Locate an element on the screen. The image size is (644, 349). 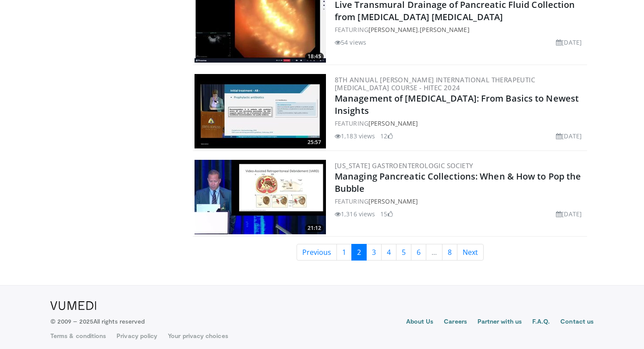
a: 4 is located at coordinates (388, 252).